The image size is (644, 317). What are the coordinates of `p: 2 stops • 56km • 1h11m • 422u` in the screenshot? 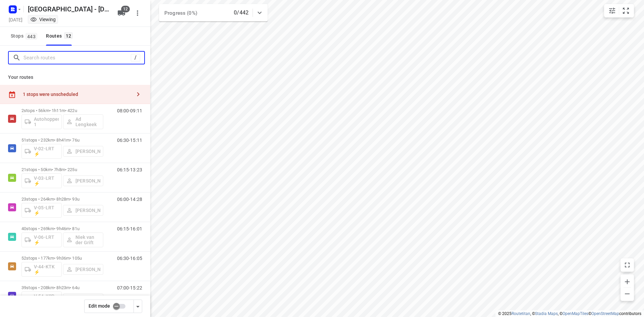 It's located at (62, 110).